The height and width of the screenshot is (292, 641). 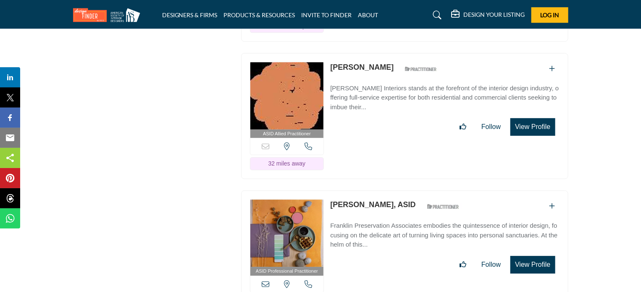 I want to click on a: ASID Allied Practitioner, so click(x=287, y=100).